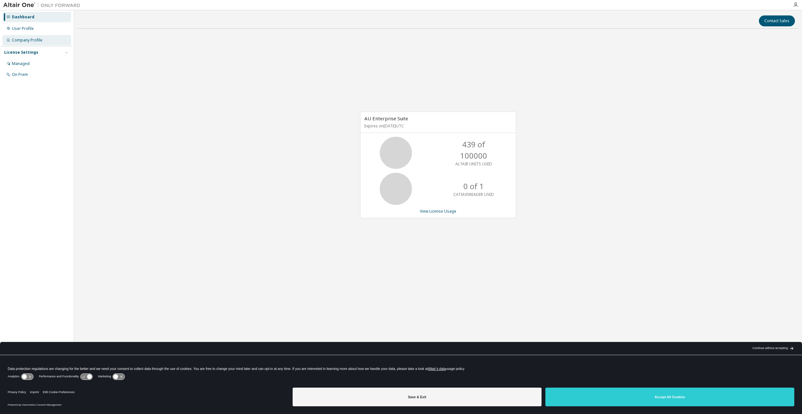 This screenshot has width=802, height=414. What do you see at coordinates (438, 211) in the screenshot?
I see `a: View License Usage` at bounding box center [438, 211].